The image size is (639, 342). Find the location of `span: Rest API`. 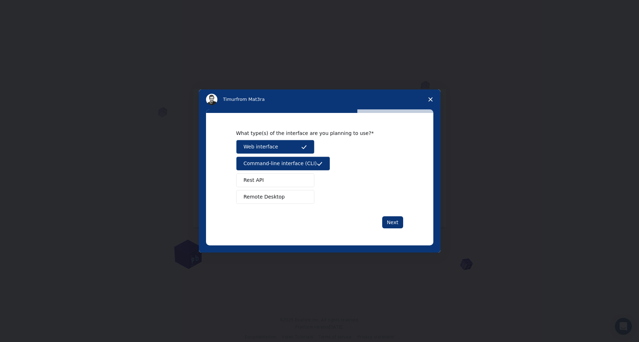

span: Rest API is located at coordinates (254, 180).